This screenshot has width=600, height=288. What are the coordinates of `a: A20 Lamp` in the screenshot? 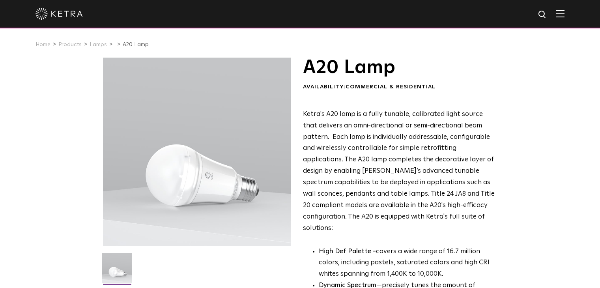 It's located at (136, 45).